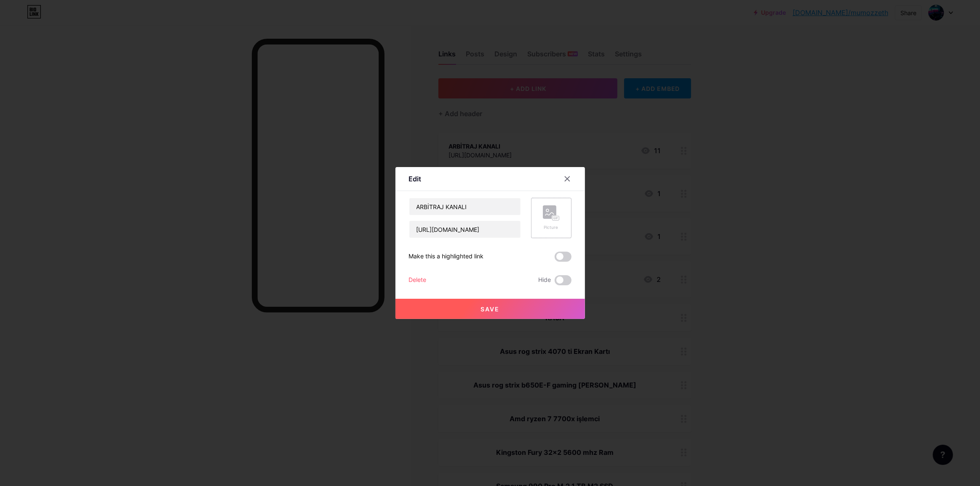 This screenshot has height=486, width=980. What do you see at coordinates (551, 227) in the screenshot?
I see `div: Picture` at bounding box center [551, 227].